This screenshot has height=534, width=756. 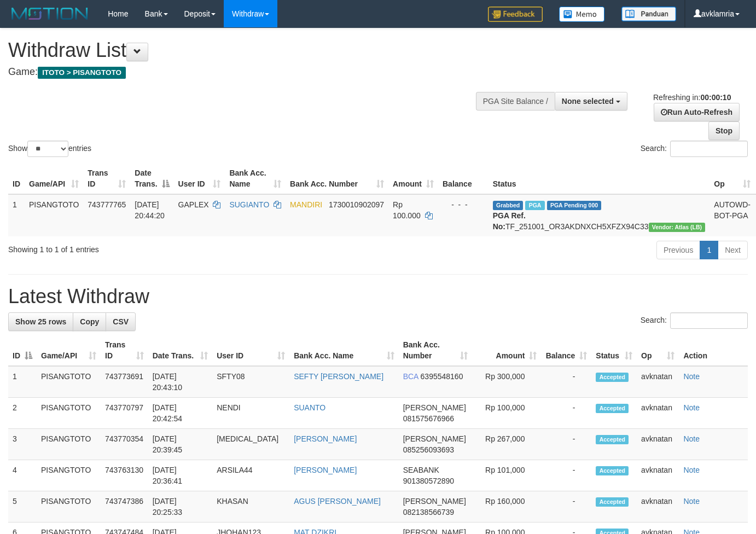 What do you see at coordinates (49, 149) in the screenshot?
I see `label: Show entries` at bounding box center [49, 149].